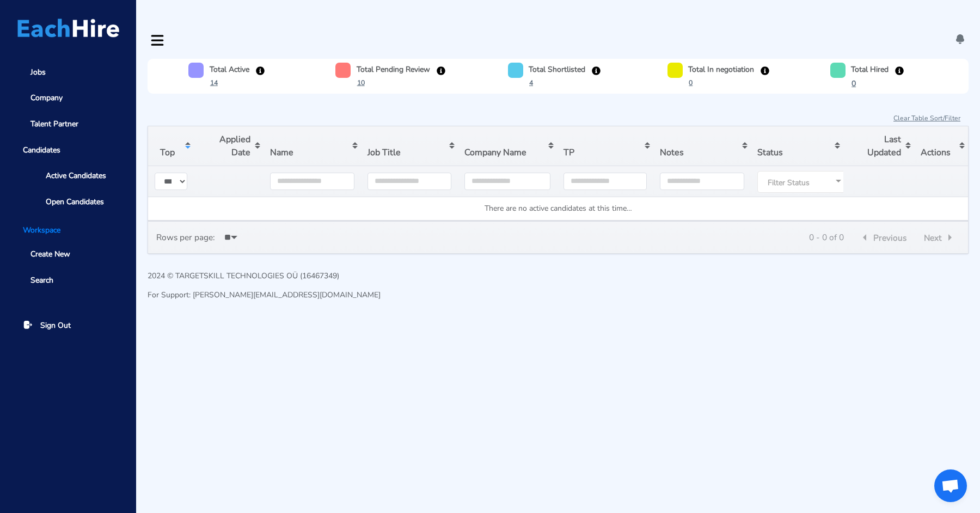  I want to click on div: 0 - 0 of 0, so click(826, 237).